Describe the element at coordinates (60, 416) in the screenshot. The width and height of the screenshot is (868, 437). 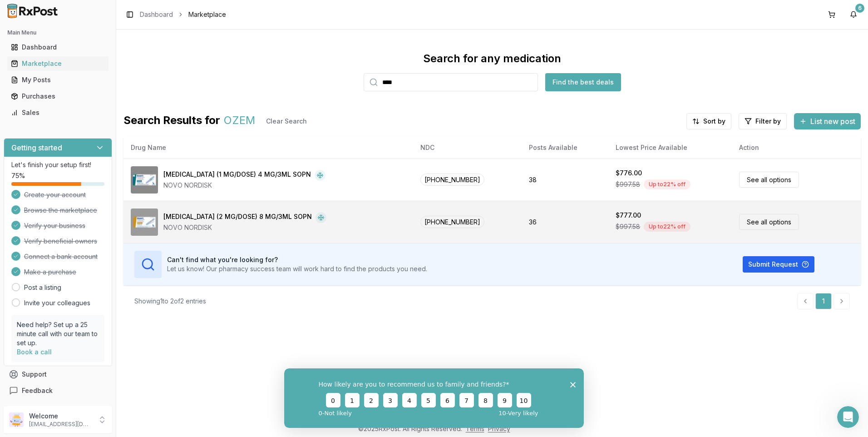
I see `p: Welcome` at that location.